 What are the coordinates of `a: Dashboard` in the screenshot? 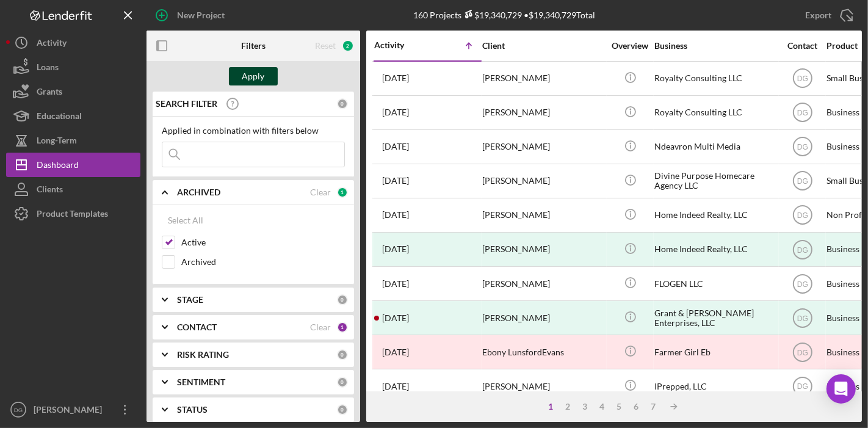 It's located at (73, 165).